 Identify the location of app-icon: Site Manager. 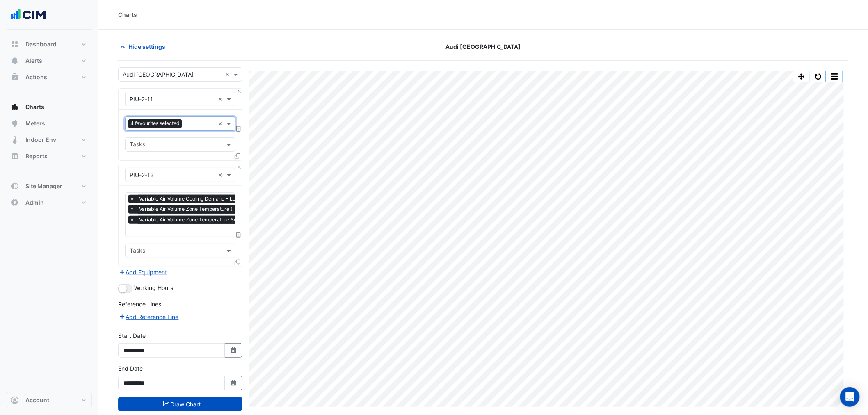
(15, 186).